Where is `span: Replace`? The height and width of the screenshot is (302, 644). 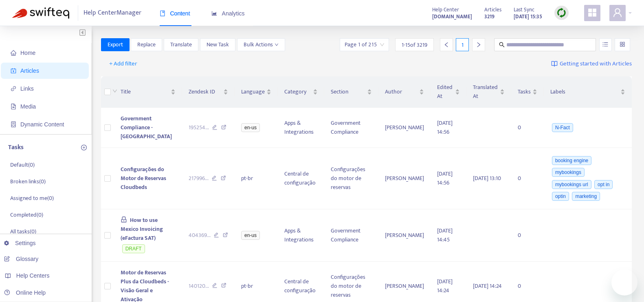
span: Replace is located at coordinates (146, 45).